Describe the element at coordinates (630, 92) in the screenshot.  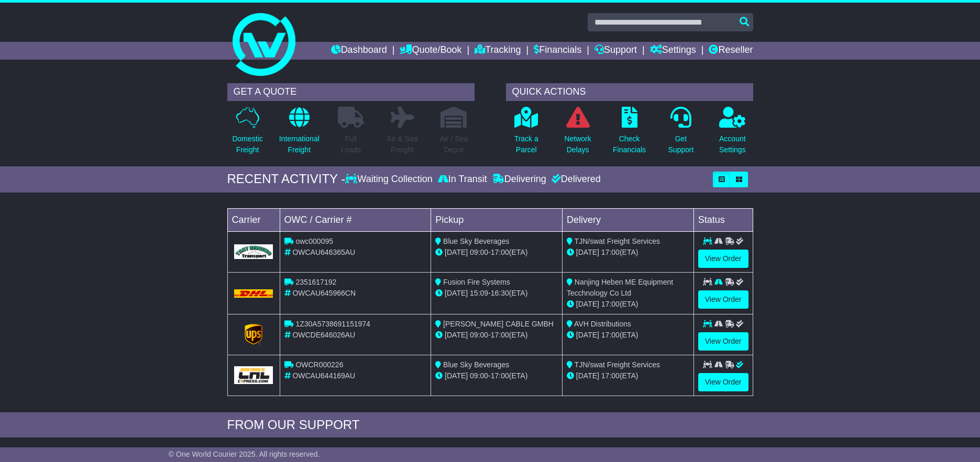
I see `div: QUICK ACTIONS` at that location.